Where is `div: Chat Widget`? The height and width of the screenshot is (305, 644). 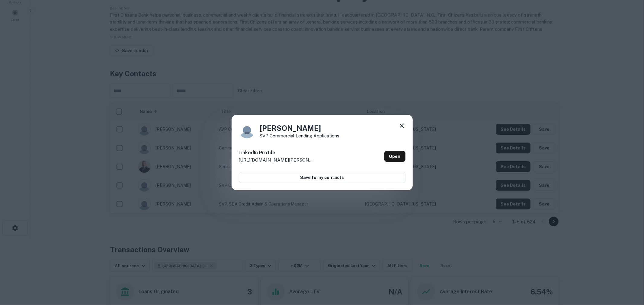 div: Chat Widget is located at coordinates (629, 272).